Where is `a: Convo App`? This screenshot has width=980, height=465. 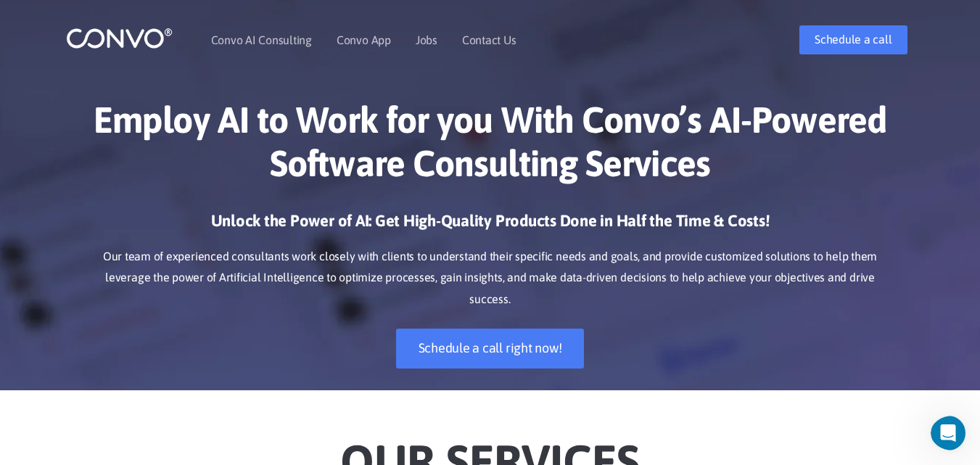 a: Convo App is located at coordinates (363, 40).